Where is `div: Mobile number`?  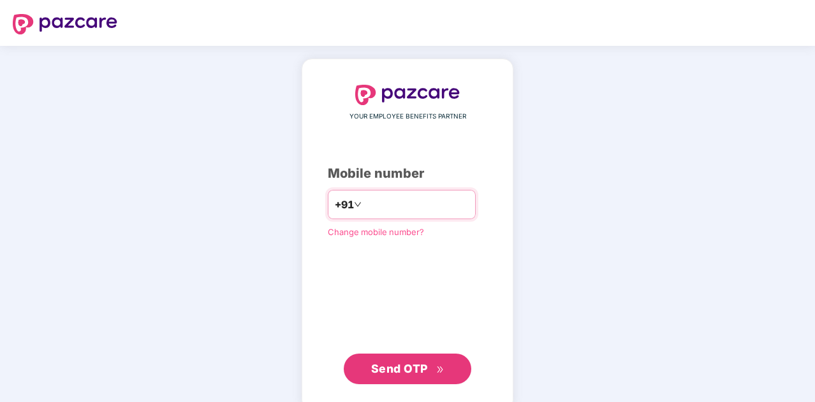 div: Mobile number is located at coordinates (407, 173).